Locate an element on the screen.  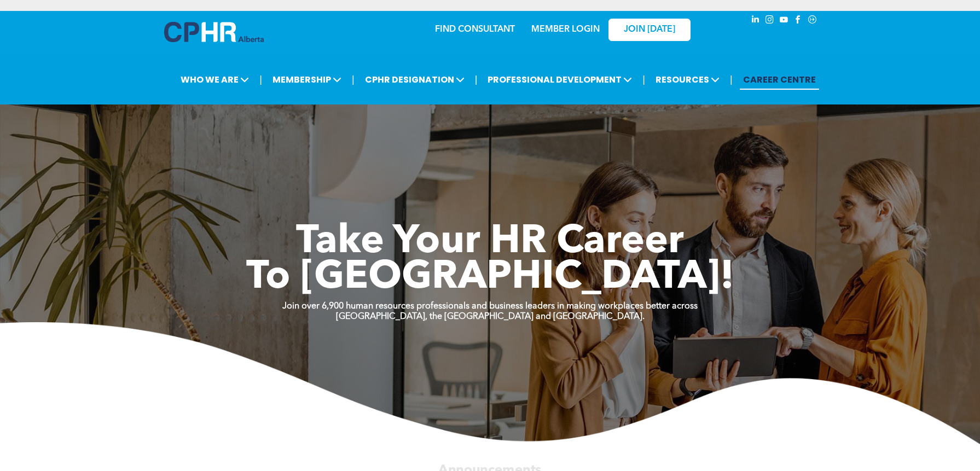
a: linkedin is located at coordinates (755, 21).